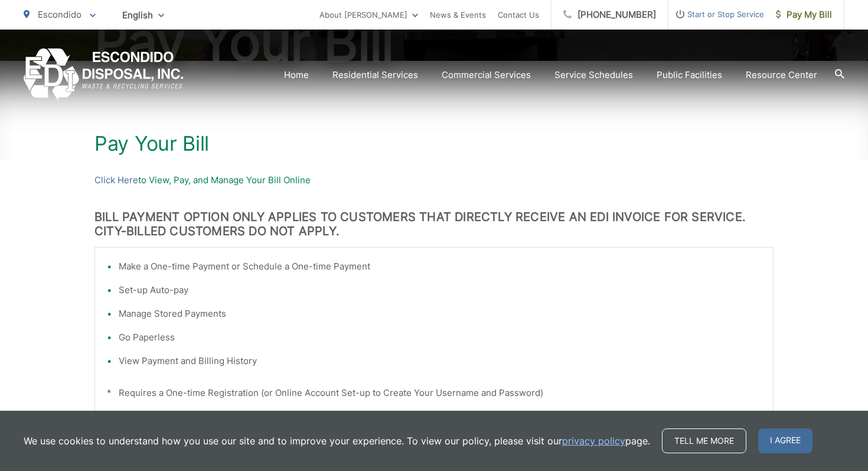 This screenshot has width=868, height=471. What do you see at coordinates (434, 393) in the screenshot?
I see `p: * Requires a One-time Registration (or Online Account Set-up to Create Your Username and Password)` at bounding box center [434, 393].